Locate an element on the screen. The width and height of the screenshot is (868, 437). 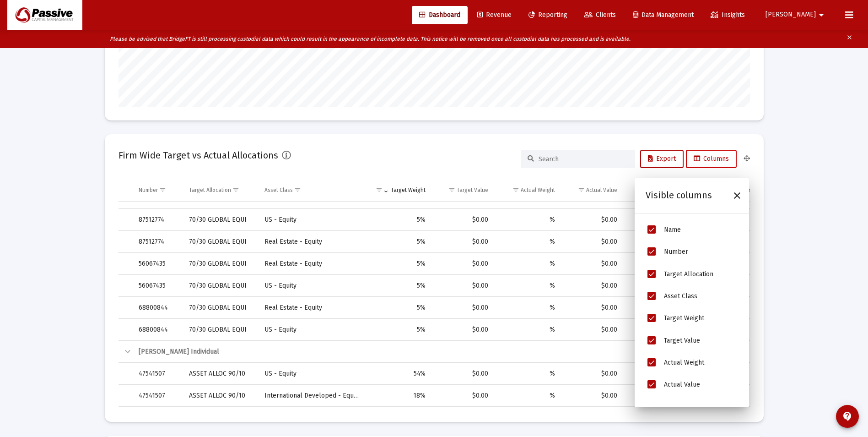
td: Collapse is located at coordinates (125, 351).